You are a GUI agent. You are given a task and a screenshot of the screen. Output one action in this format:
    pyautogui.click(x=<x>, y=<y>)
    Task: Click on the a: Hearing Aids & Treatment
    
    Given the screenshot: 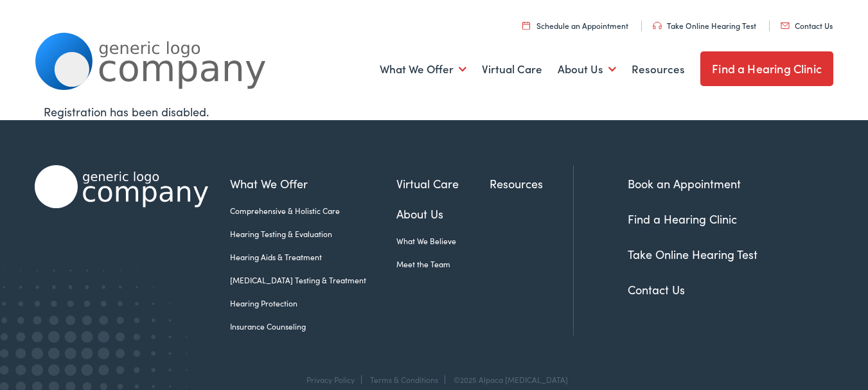 What is the action you would take?
    pyautogui.click(x=313, y=257)
    